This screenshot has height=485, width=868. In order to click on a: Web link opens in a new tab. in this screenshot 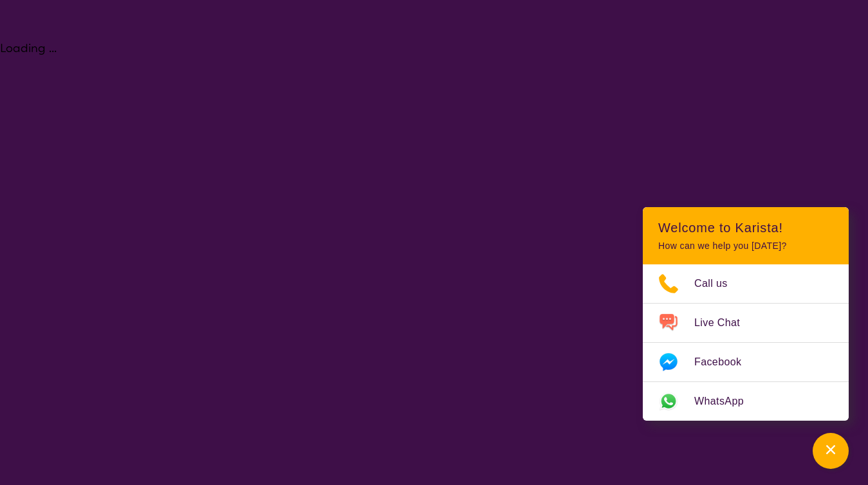, I will do `click(745, 401)`.